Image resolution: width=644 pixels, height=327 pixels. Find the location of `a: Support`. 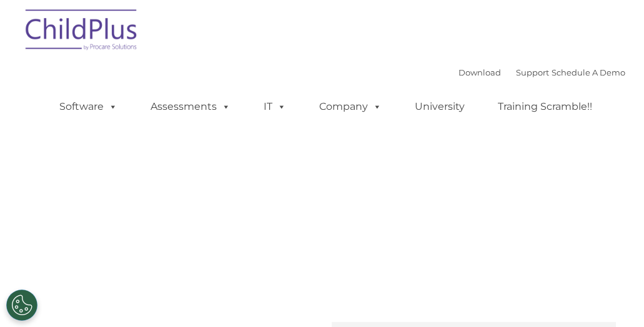

a: Support is located at coordinates (532, 72).